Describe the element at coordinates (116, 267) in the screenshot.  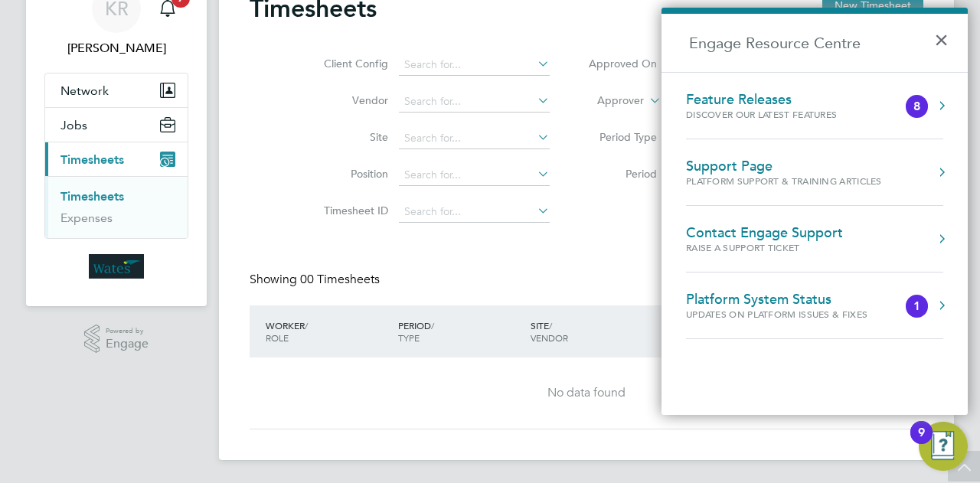
I see `a: Go to home page` at that location.